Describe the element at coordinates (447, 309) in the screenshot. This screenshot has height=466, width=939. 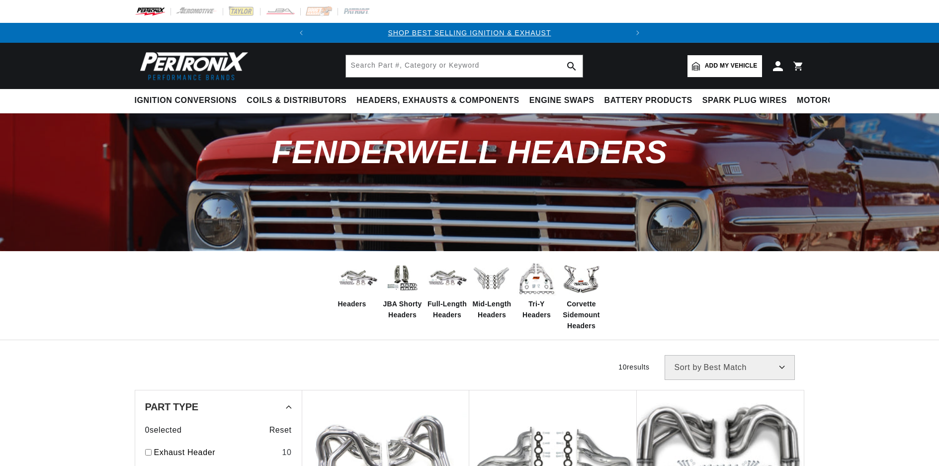
I see `span: Full-Length Headers` at that location.